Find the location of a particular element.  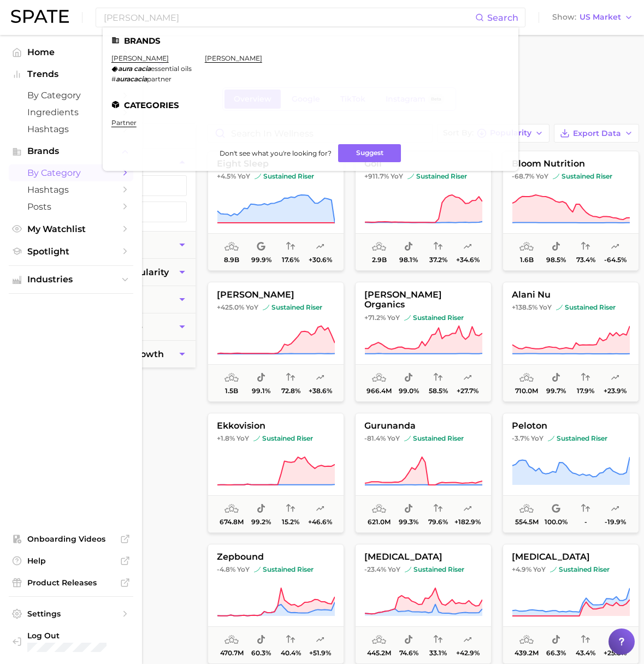

a: Help is located at coordinates (71, 561).